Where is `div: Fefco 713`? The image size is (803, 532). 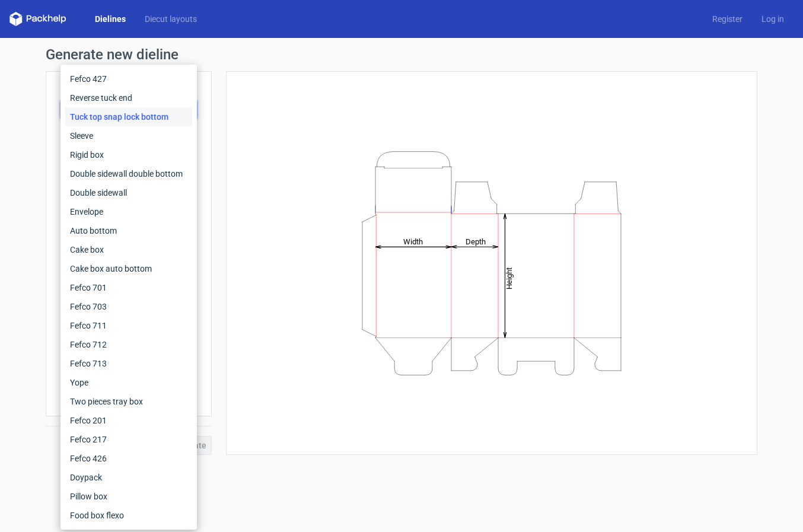 div: Fefco 713 is located at coordinates (129, 364).